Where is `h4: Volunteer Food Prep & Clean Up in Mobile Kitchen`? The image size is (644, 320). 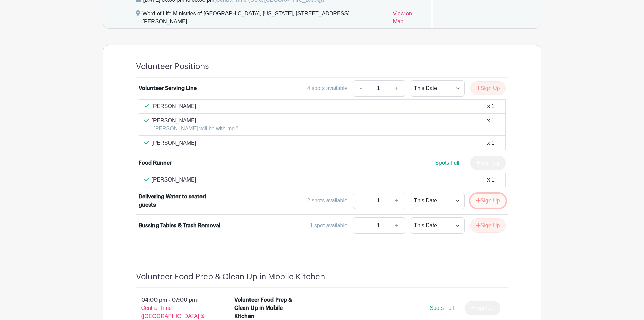
h4: Volunteer Food Prep & Clean Up in Mobile Kitchen is located at coordinates (230, 277).